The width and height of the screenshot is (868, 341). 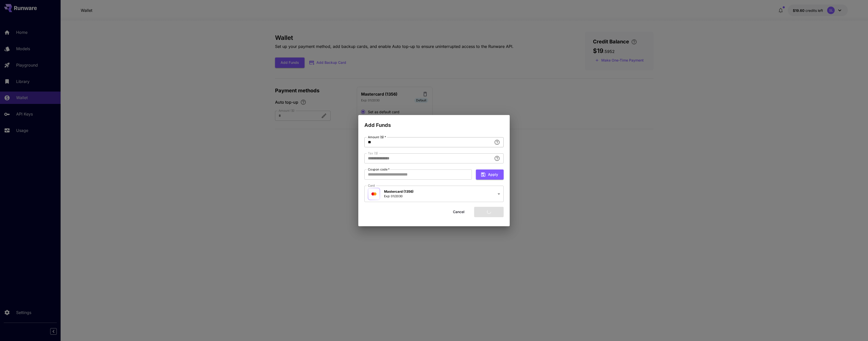 What do you see at coordinates (377, 137) in the screenshot?
I see `label: Amount ($)` at bounding box center [377, 137].